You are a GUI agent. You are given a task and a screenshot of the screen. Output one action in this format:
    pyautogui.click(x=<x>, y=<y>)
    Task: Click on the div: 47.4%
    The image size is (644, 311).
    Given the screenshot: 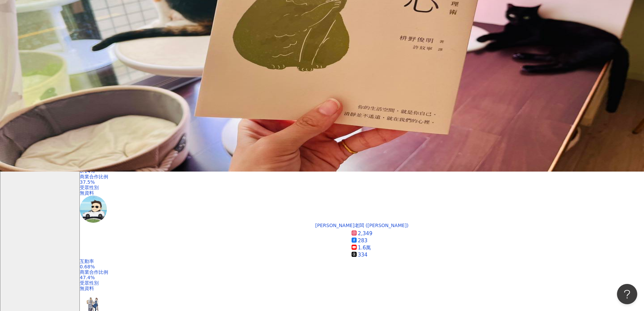 What is the action you would take?
    pyautogui.click(x=362, y=278)
    